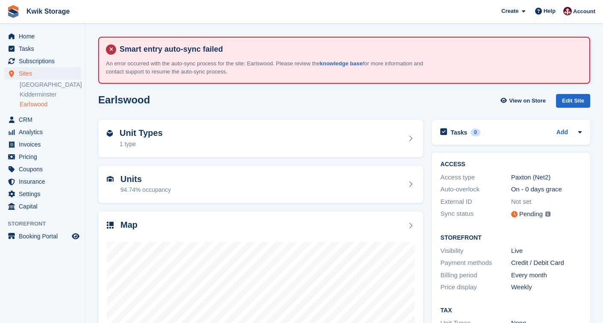 The image size is (603, 323). I want to click on a: knowledge base, so click(341, 63).